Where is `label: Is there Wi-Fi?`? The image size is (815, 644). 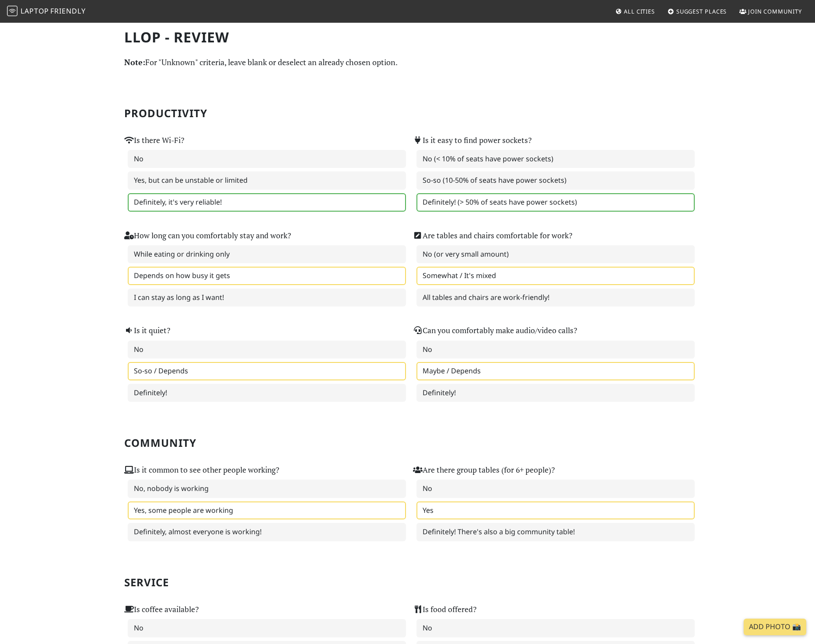 label: Is there Wi-Fi? is located at coordinates (154, 141).